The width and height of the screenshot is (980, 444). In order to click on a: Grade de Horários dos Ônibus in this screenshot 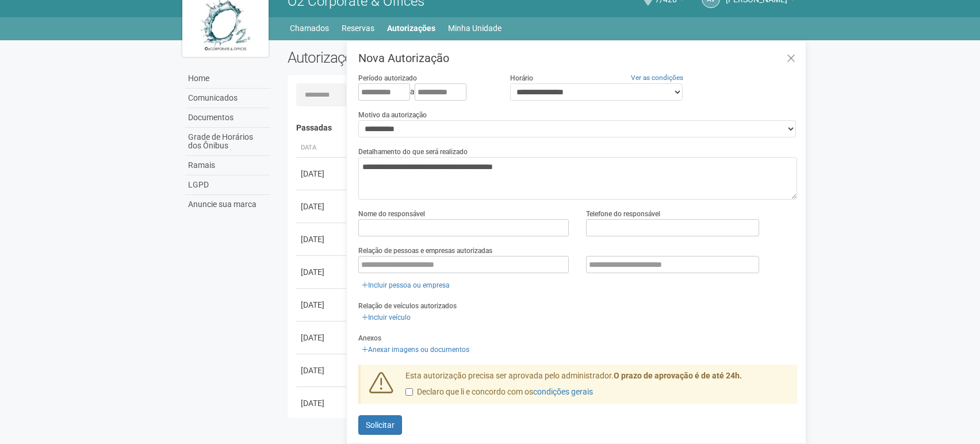, I will do `click(228, 141)`.